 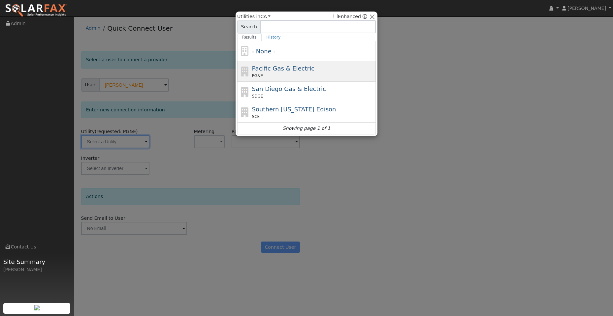 I want to click on a: History, so click(x=274, y=37).